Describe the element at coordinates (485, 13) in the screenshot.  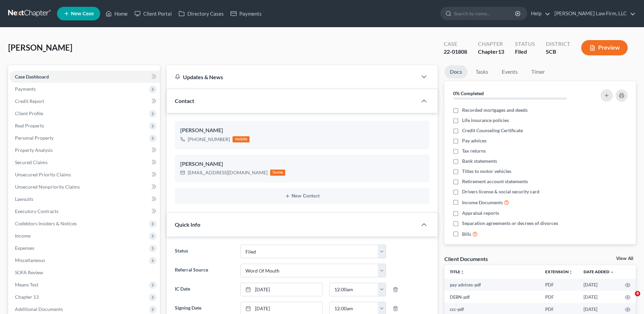
I see `input: Search by name...` at that location.